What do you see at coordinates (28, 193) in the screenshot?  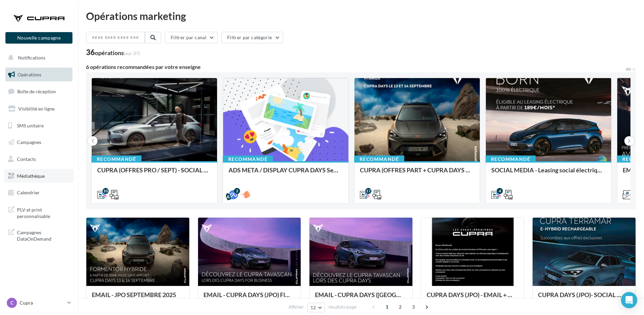 I see `span: Calendrier` at bounding box center [28, 193].